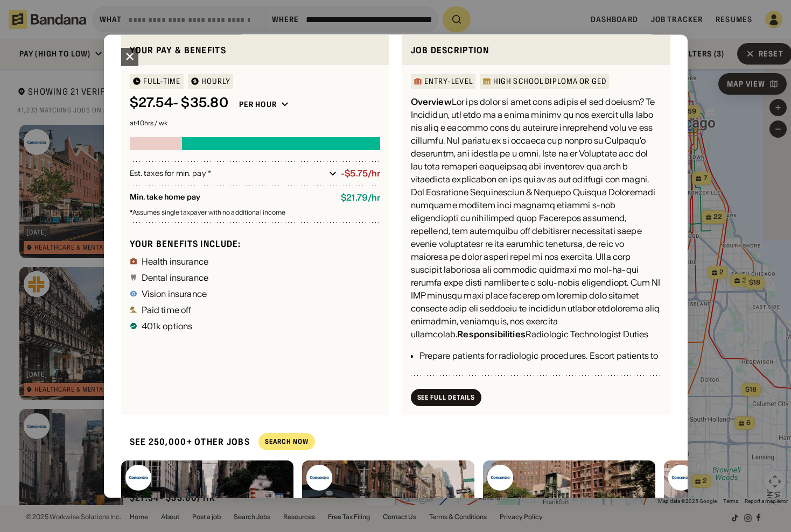  What do you see at coordinates (255, 213) in the screenshot?
I see `div: Assumes single taxpayer with no additional income` at bounding box center [255, 213].